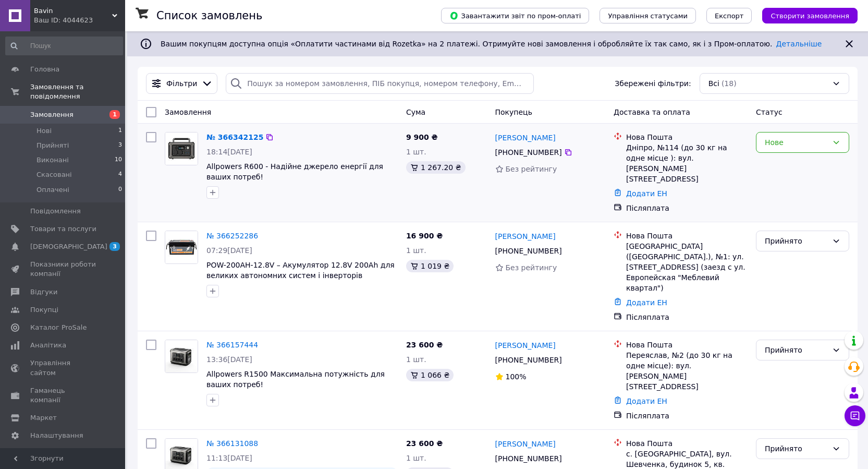  What do you see at coordinates (52, 160) in the screenshot?
I see `span: Виконані` at bounding box center [52, 160].